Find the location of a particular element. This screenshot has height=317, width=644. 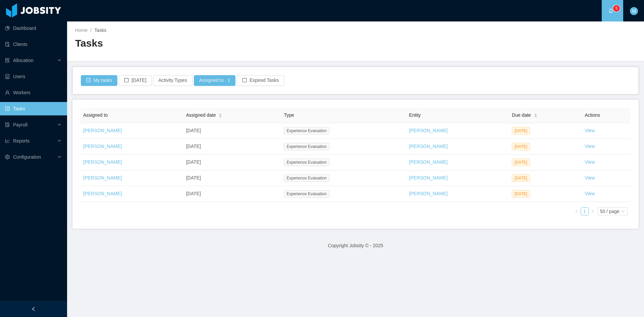

button: icon: check-squareMy tasks is located at coordinates (99, 80).